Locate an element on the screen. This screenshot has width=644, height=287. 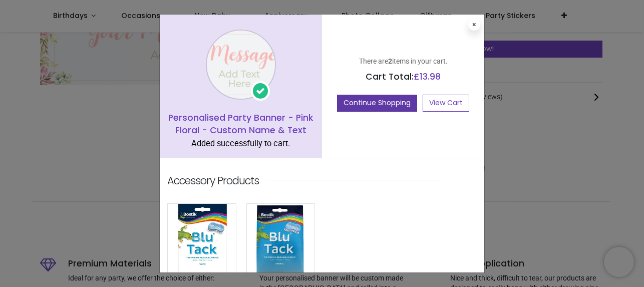
img: image_1024 is located at coordinates (241, 65).